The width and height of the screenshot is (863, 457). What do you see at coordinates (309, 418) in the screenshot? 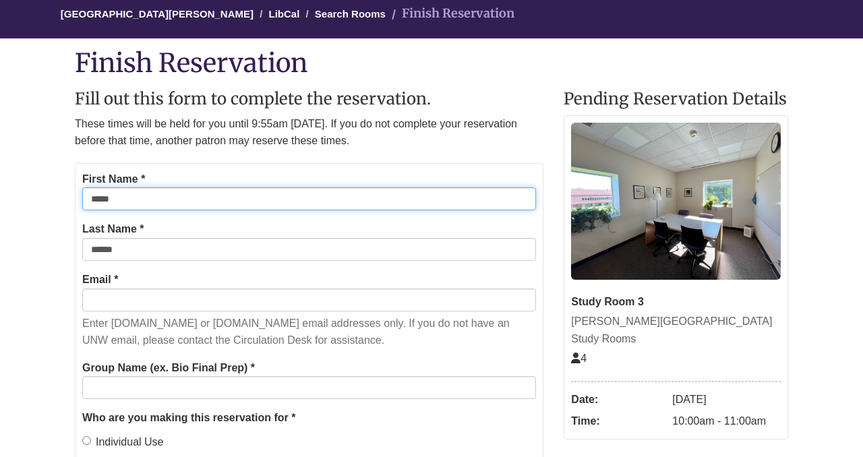
I see `legend: Who are you making this reservation for *` at bounding box center [309, 418].